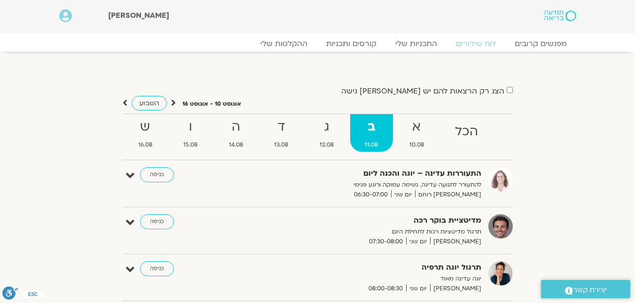  I want to click on a: ג12.08, so click(327, 133).